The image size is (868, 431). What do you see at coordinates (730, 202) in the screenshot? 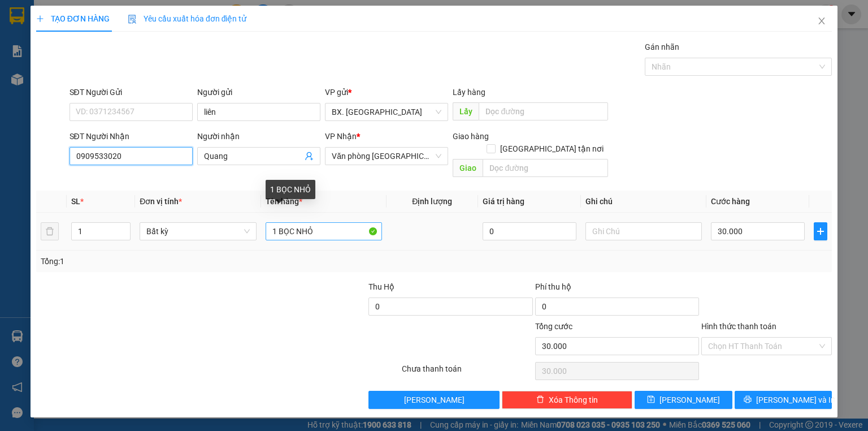
I see `span: Cước hàng` at bounding box center [730, 202].